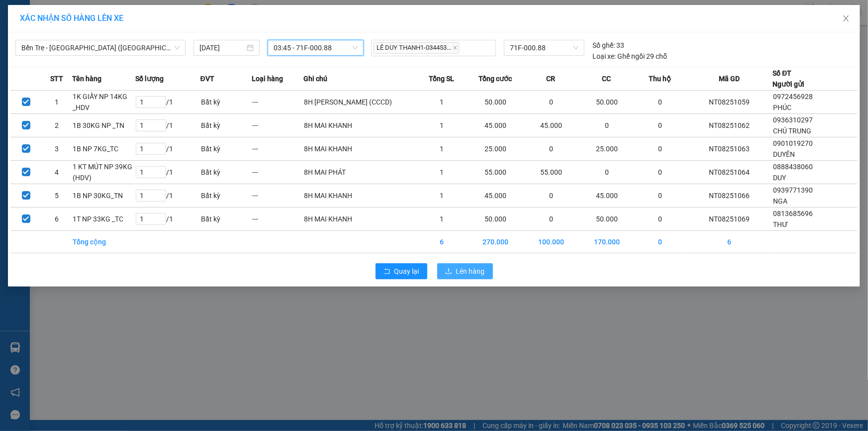 The height and width of the screenshot is (431, 868). I want to click on span: THƯ, so click(781, 224).